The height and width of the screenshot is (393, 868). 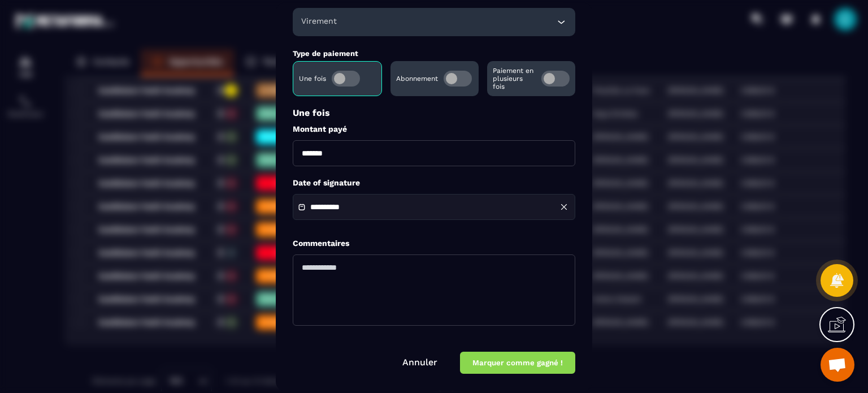 What do you see at coordinates (417, 79) in the screenshot?
I see `p: Abonnement` at bounding box center [417, 79].